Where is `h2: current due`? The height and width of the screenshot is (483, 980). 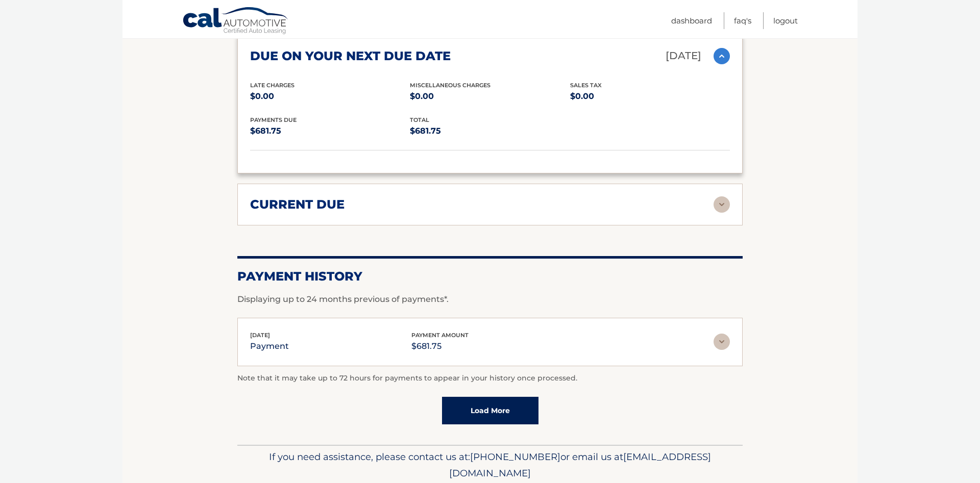
h2: current due is located at coordinates (297, 205).